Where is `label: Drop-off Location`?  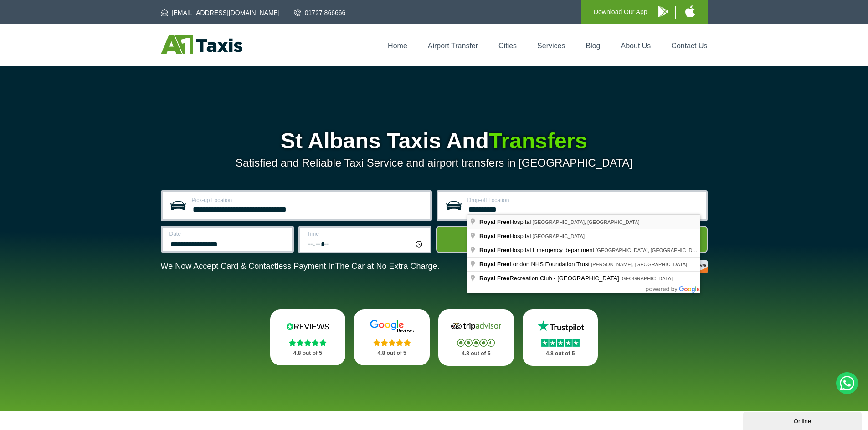 label: Drop-off Location is located at coordinates (583, 200).